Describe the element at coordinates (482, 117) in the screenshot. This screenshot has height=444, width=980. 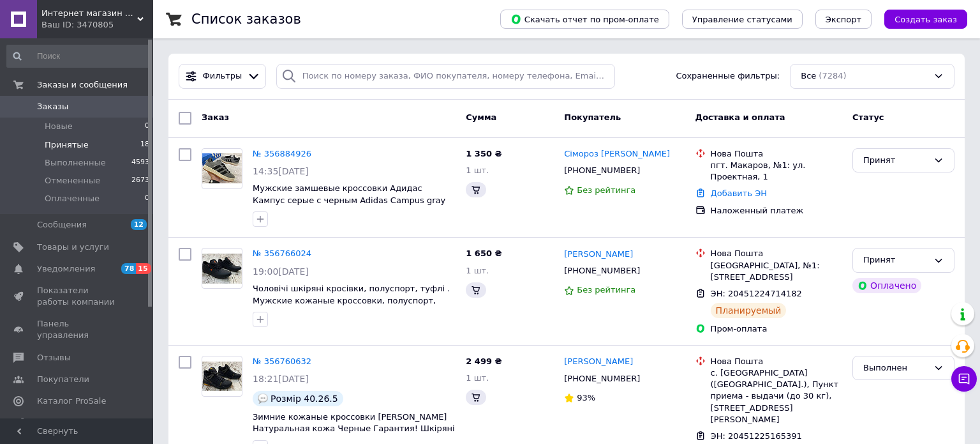
I see `span: Сумма` at that location.